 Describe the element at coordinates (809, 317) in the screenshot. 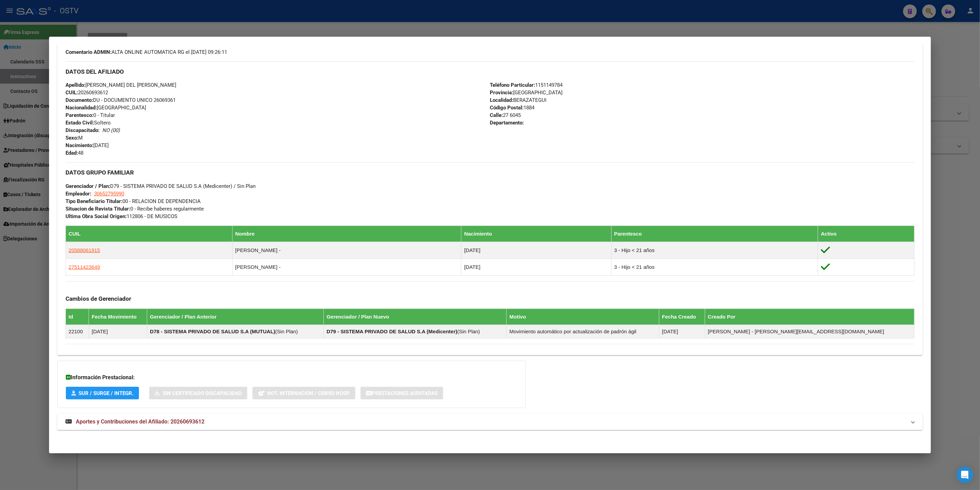

I see `th: Creado Por` at that location.